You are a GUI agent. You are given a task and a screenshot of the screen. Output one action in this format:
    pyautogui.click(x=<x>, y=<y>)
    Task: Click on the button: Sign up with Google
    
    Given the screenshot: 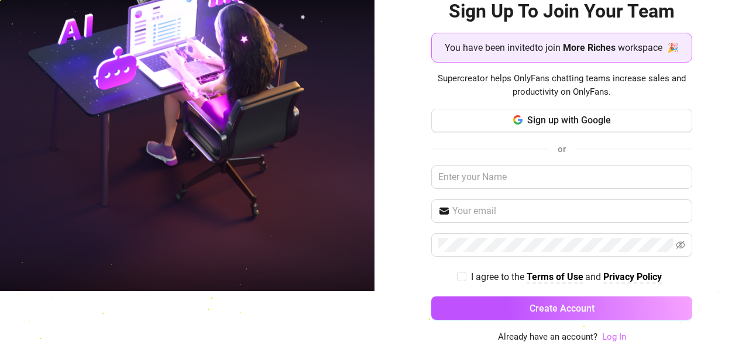 What is the action you would take?
    pyautogui.click(x=561, y=120)
    